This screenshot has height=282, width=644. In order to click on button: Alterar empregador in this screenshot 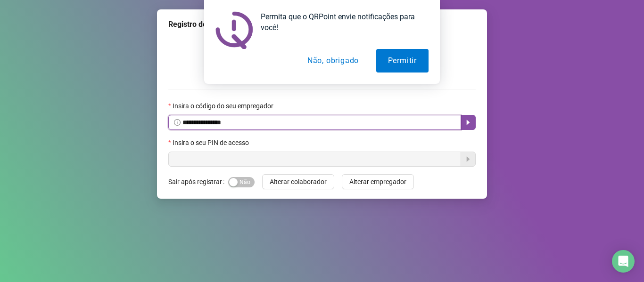, I will do `click(378, 182)`.